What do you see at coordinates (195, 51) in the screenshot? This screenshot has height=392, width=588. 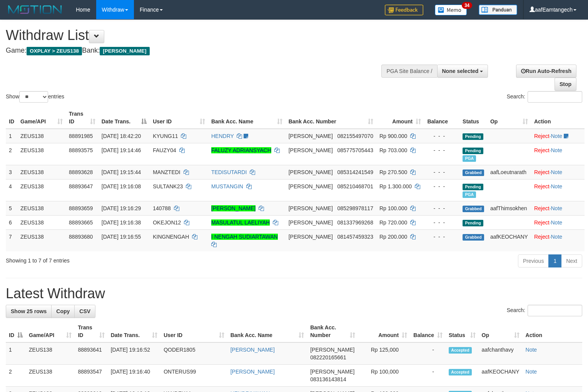 I see `h4: Game: Bank:` at bounding box center [195, 51].